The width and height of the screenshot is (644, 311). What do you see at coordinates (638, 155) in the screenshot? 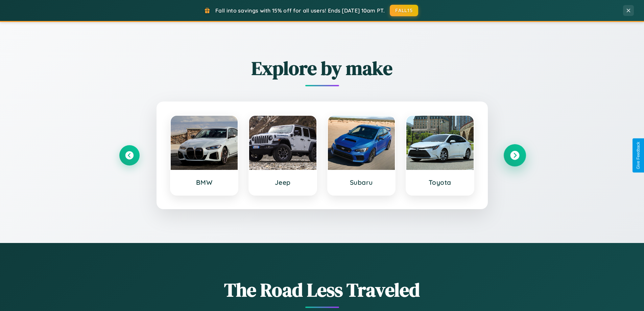
I see `div: Give Feedback` at bounding box center [638, 155].